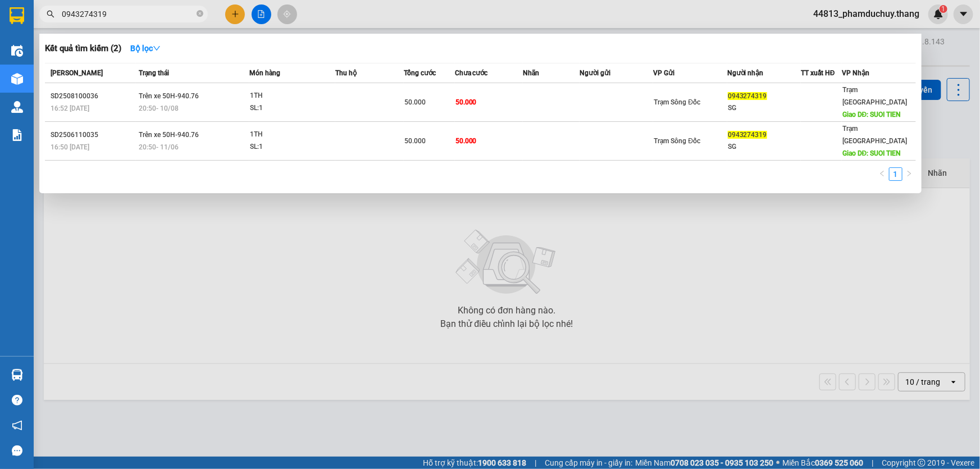 This screenshot has width=980, height=469. I want to click on div: SD2506110035, so click(93, 135).